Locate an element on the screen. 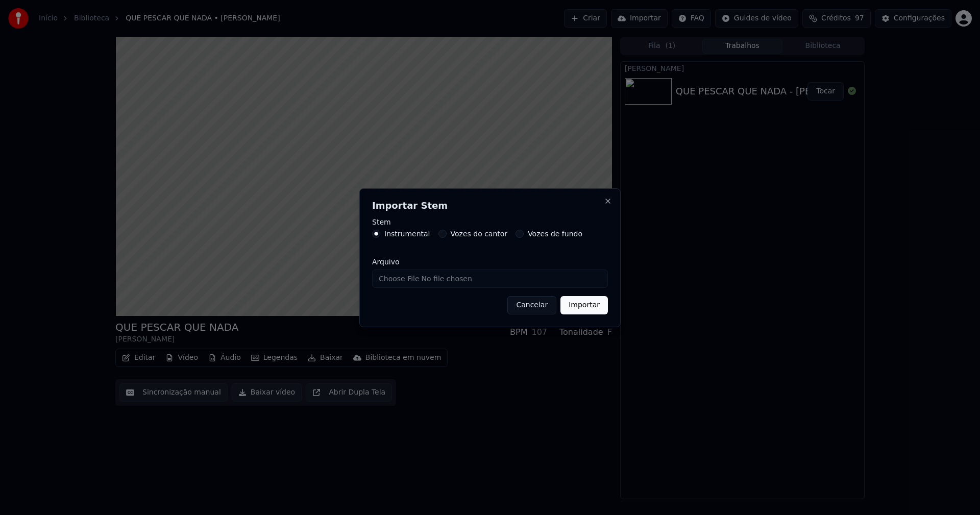  button: Cancelar is located at coordinates (532, 305).